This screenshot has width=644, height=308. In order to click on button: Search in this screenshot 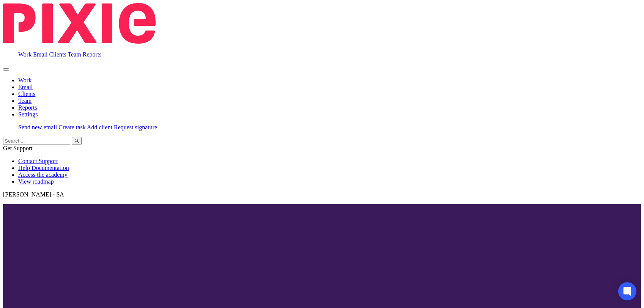, I will do `click(77, 141)`.